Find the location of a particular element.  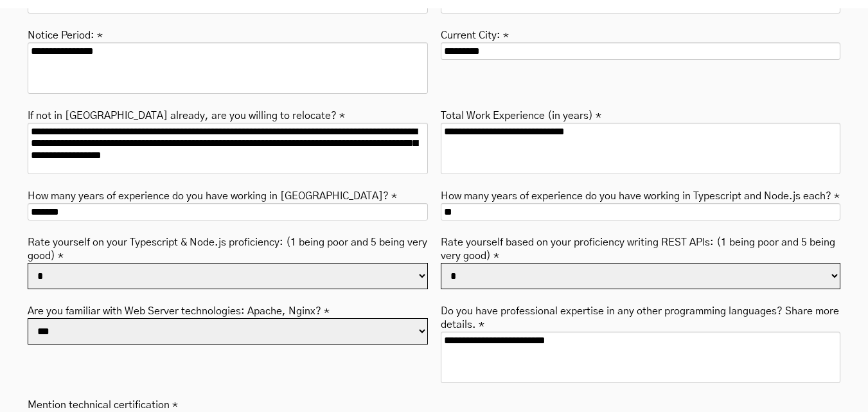

label: Notice Period: * is located at coordinates (65, 34).